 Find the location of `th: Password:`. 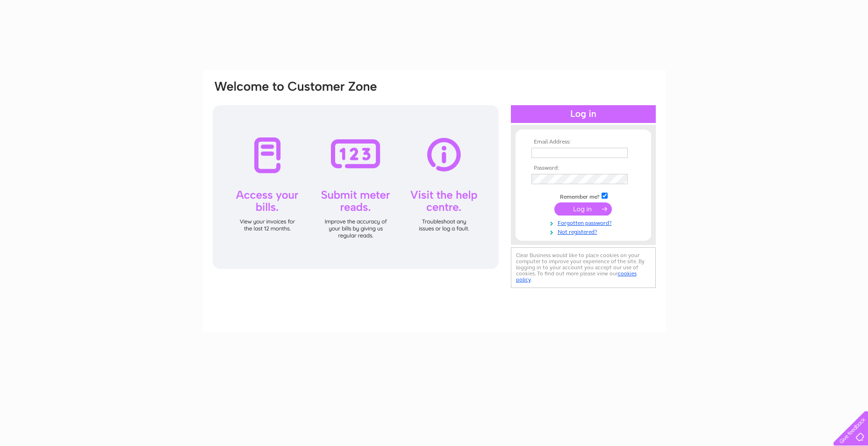

th: Password: is located at coordinates (584, 168).